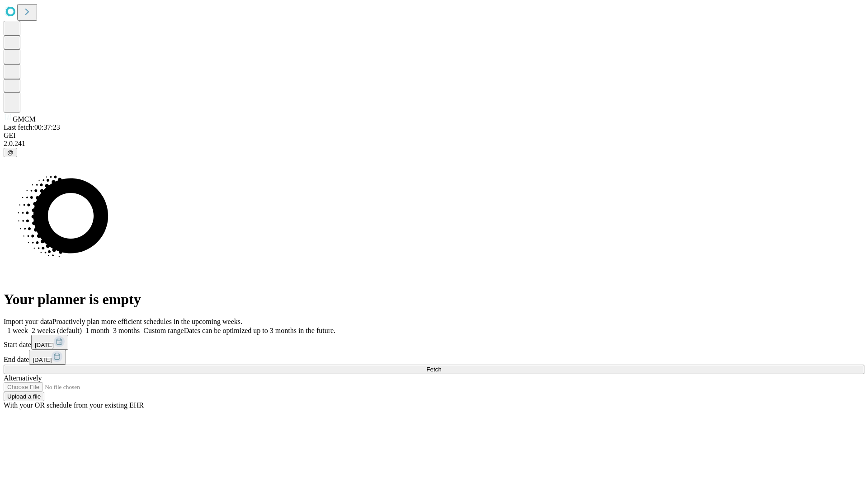 Image resolution: width=868 pixels, height=488 pixels. Describe the element at coordinates (164, 331) in the screenshot. I see `span: Custom range` at that location.